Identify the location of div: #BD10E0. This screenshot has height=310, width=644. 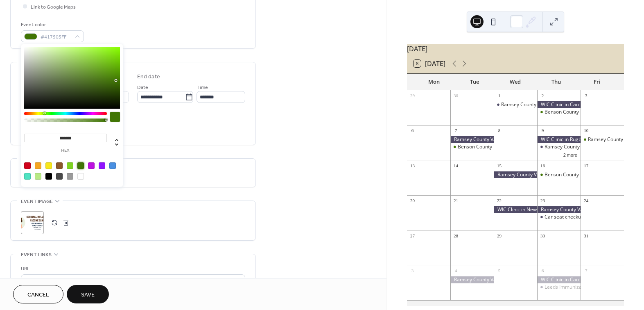
(91, 166).